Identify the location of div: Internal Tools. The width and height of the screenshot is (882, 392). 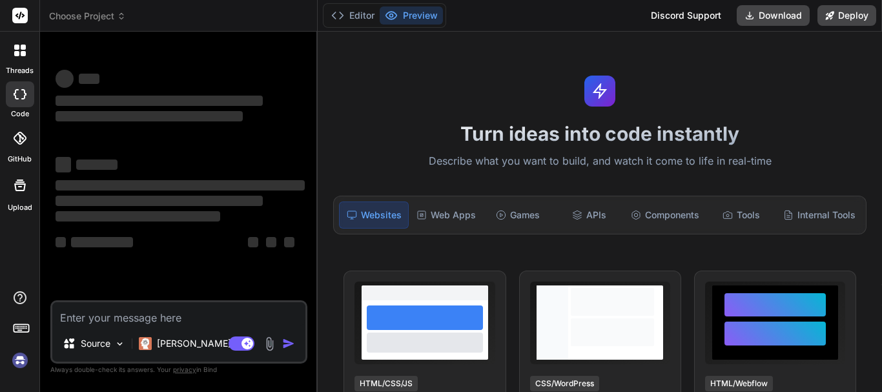
(820, 215).